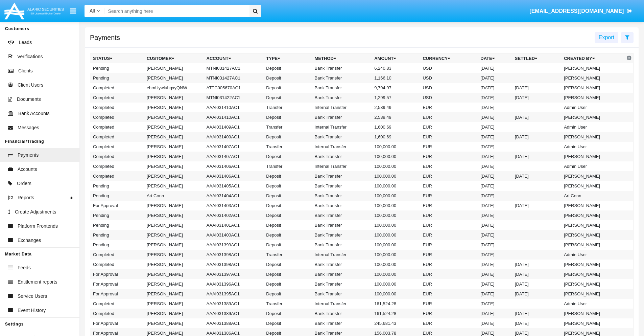 The height and width of the screenshot is (336, 644). I want to click on td: AAAI031400AC1, so click(234, 235).